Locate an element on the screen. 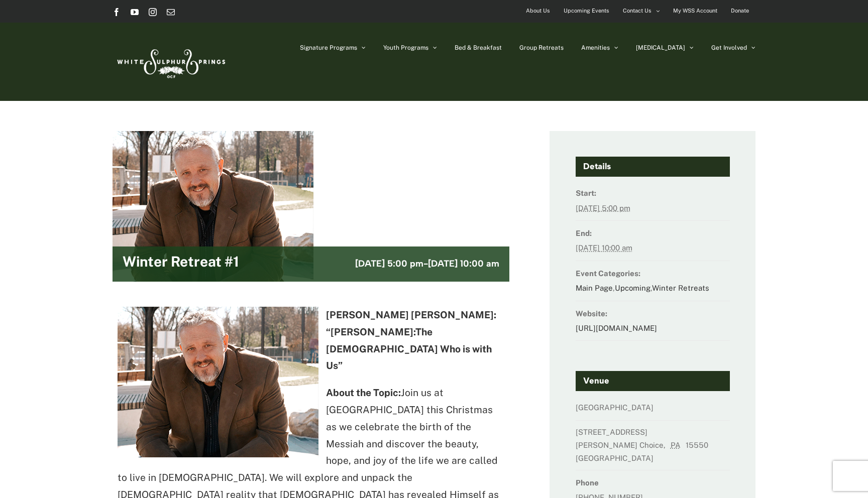 The height and width of the screenshot is (498, 868). span: About Us is located at coordinates (538, 11).